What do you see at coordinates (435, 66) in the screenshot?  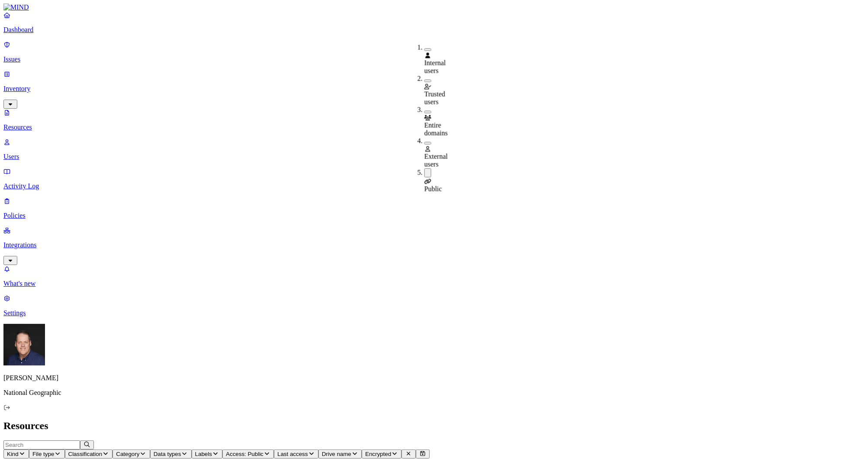 I see `span: Internal users` at bounding box center [435, 66].